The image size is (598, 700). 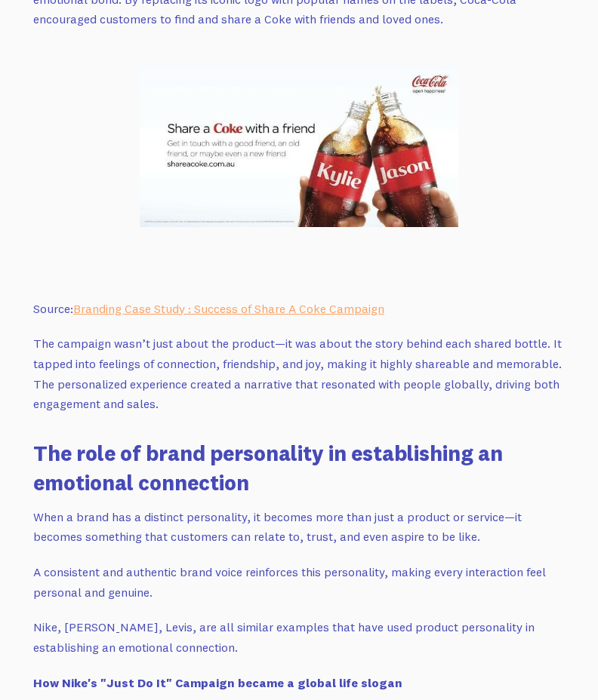 I want to click on strong: How Nike's "Just Do It" Campaign became a global life slogan, so click(x=218, y=683).